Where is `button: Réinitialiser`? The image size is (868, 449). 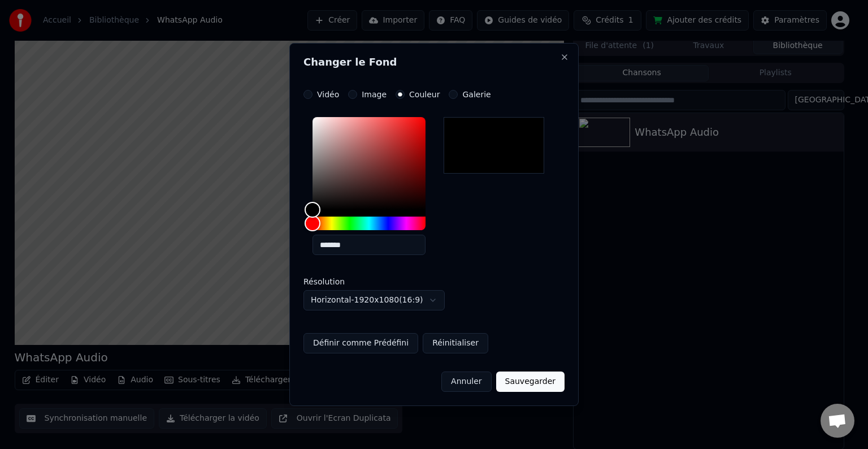 button: Réinitialiser is located at coordinates (456, 343).